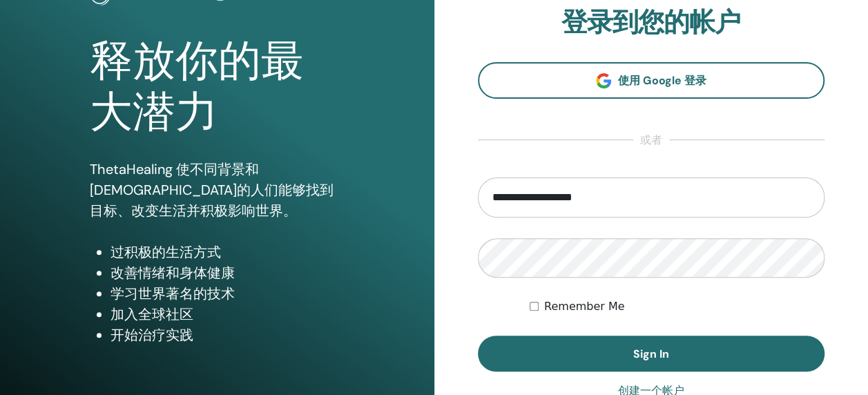 Image resolution: width=868 pixels, height=395 pixels. What do you see at coordinates (227, 273) in the screenshot?
I see `li: 改善情绪和身体健康` at bounding box center [227, 273].